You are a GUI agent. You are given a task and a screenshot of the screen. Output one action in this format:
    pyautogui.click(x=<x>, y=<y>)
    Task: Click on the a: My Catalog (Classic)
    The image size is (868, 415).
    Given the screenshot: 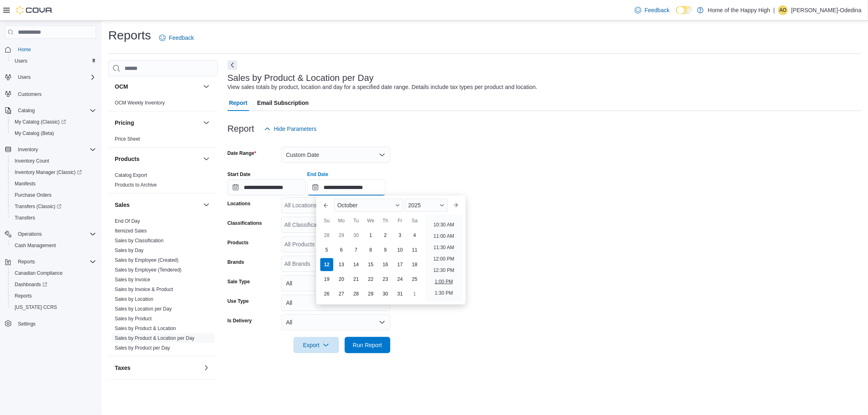 What is the action you would take?
    pyautogui.click(x=53, y=122)
    